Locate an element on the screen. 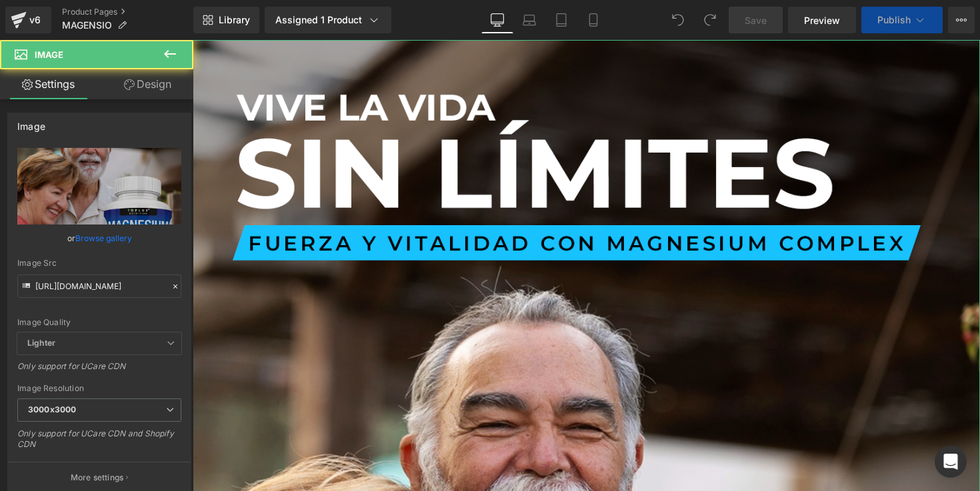 The image size is (980, 491). b: 3000x3000 is located at coordinates (52, 409).